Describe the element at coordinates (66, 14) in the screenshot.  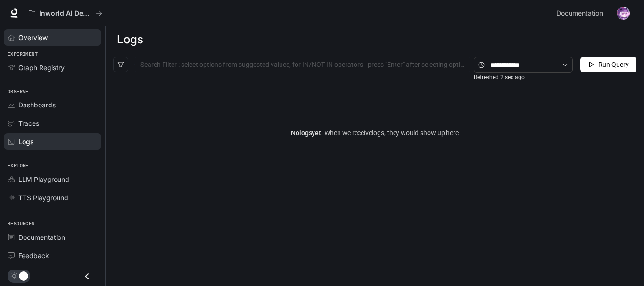
I see `button: All workspaces` at that location.